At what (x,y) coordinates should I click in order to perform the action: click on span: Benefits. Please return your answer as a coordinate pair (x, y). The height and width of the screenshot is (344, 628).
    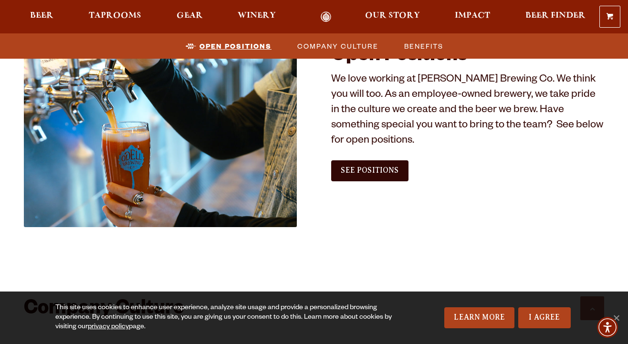
    Looking at the image, I should click on (424, 46).